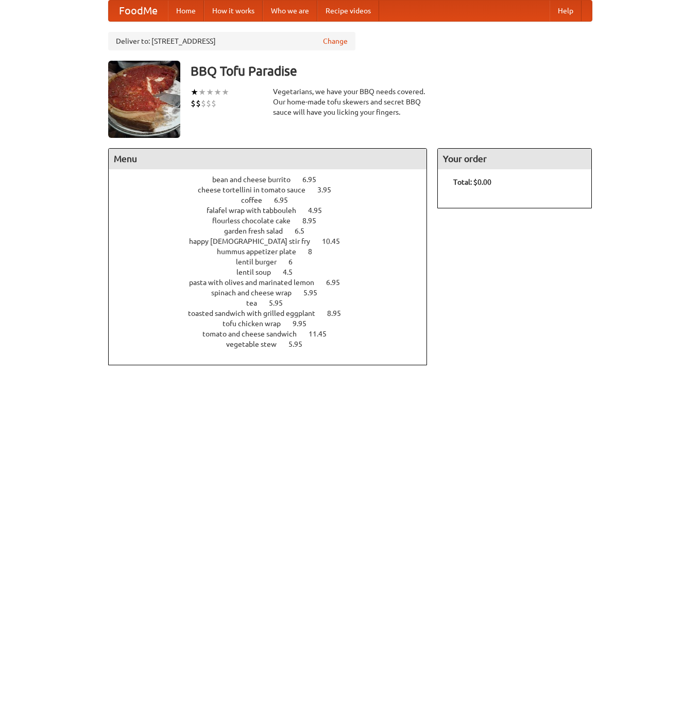 This screenshot has height=728, width=700. Describe the element at coordinates (256, 201) in the screenshot. I see `span: coffee` at that location.